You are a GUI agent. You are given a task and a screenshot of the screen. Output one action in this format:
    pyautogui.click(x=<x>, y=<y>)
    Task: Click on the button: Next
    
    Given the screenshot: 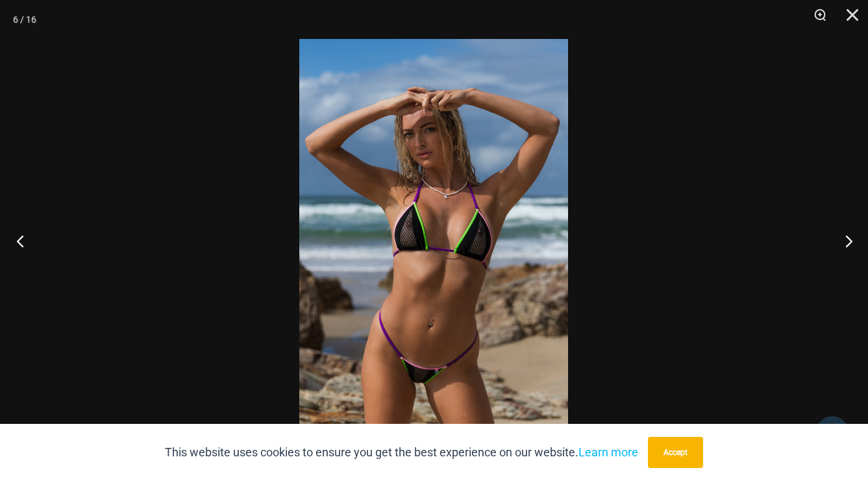 What is the action you would take?
    pyautogui.click(x=843, y=240)
    